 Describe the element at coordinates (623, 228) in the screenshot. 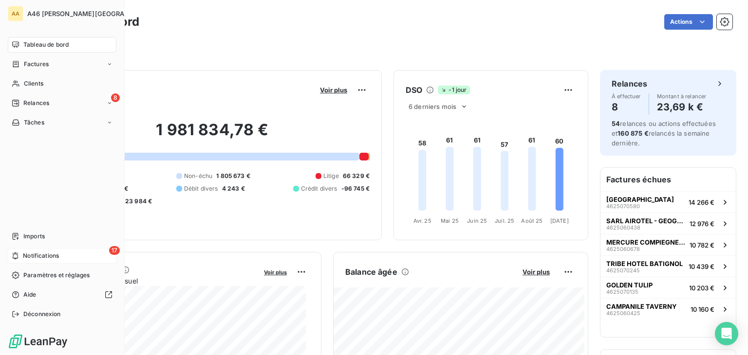

I see `span: 4625060438` at that location.